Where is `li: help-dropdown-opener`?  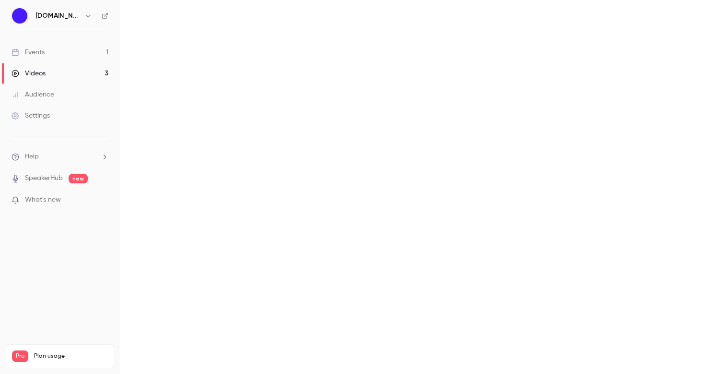
li: help-dropdown-opener is located at coordinates (60, 156).